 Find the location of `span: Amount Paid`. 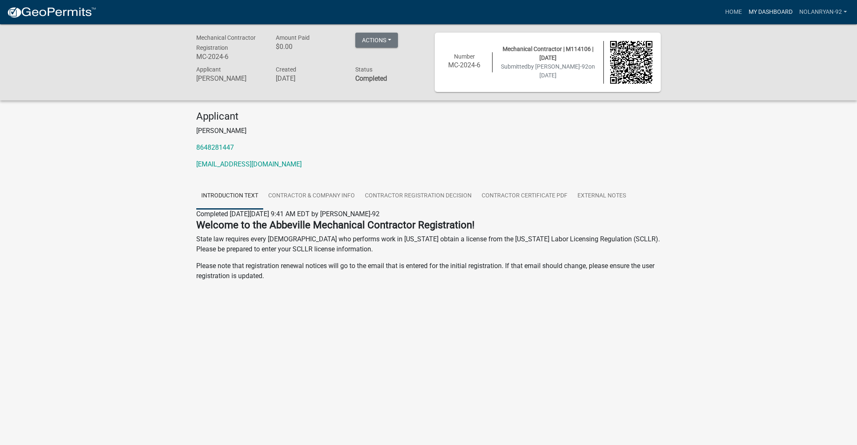

span: Amount Paid is located at coordinates (292, 38).